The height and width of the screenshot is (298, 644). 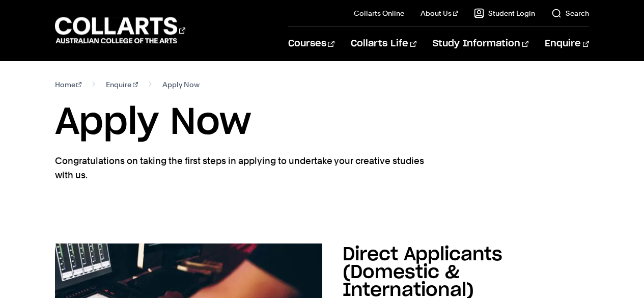 I want to click on h1: Apply Now, so click(x=322, y=123).